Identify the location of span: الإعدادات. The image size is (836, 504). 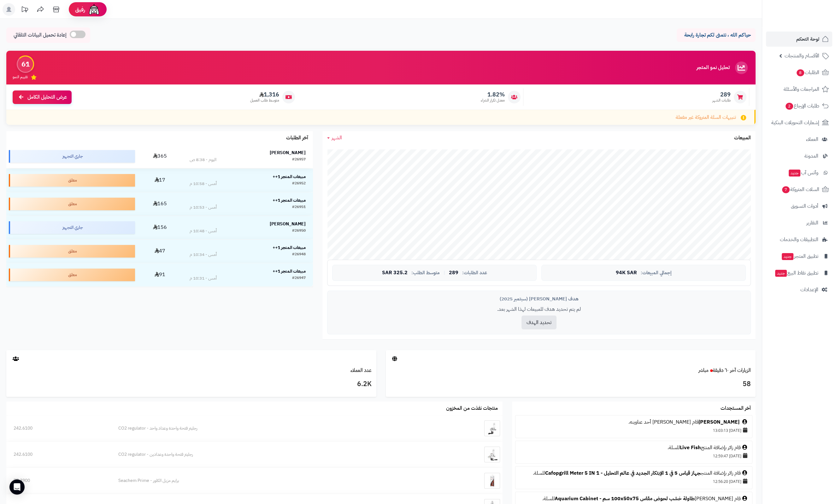
(809, 290).